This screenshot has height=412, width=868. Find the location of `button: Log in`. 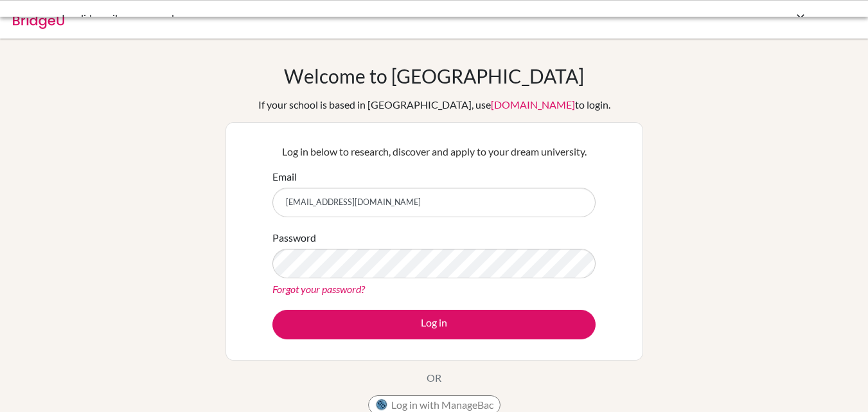

button: Log in is located at coordinates (434, 324).